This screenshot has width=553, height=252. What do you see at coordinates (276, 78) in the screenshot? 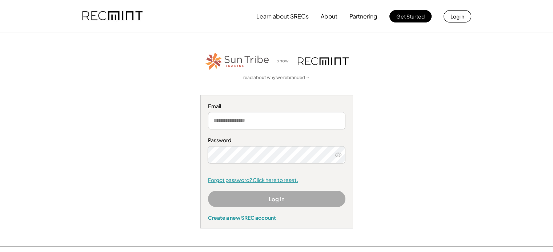
I see `a: read about why we rebranded →` at bounding box center [276, 78].